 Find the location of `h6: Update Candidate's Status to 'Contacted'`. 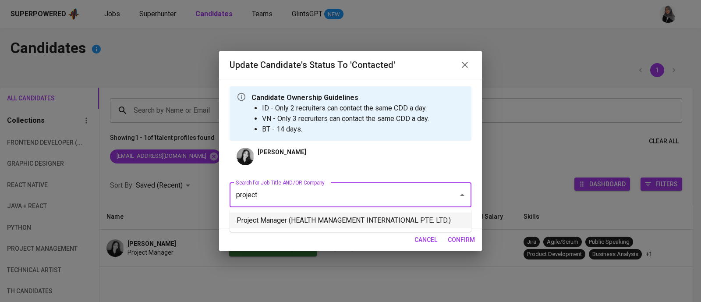

h6: Update Candidate's Status to 'Contacted' is located at coordinates (312, 65).